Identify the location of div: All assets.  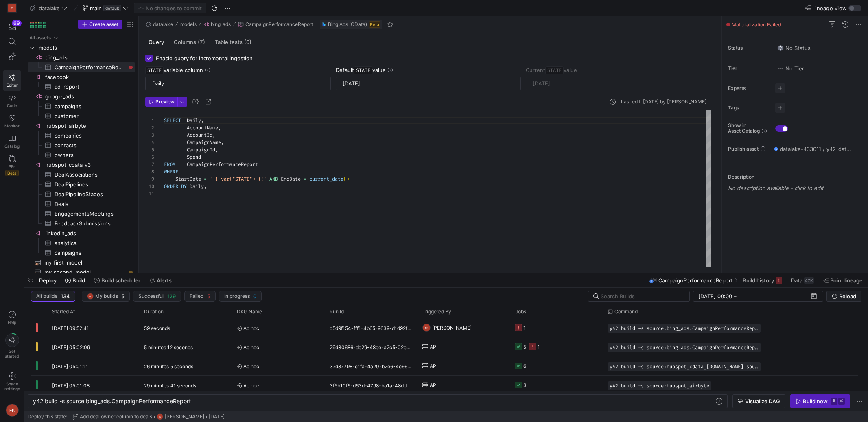
(40, 38).